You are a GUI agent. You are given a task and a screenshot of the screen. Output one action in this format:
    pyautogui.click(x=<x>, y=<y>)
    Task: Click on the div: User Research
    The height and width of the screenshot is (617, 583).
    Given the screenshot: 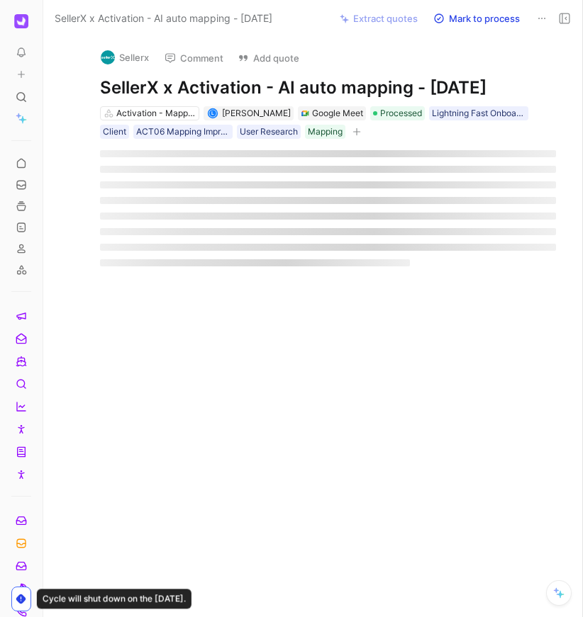 What is the action you would take?
    pyautogui.click(x=269, y=132)
    